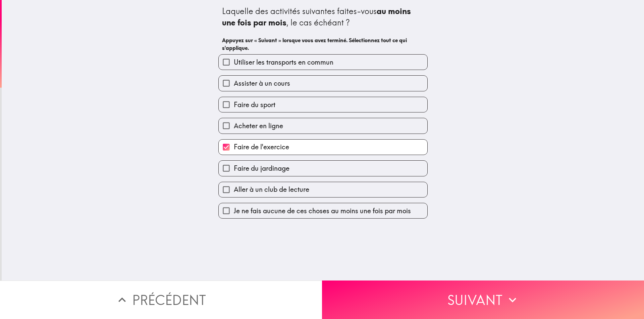 The image size is (644, 319). I want to click on button: Faire de l'exercice, so click(323, 147).